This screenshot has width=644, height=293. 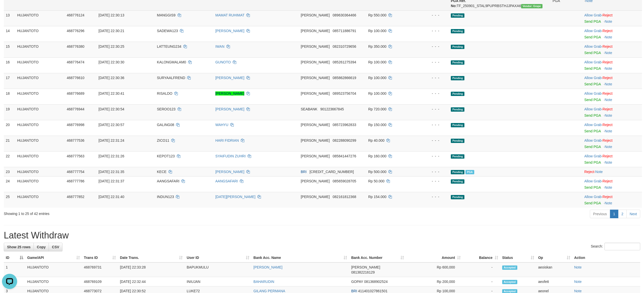 I want to click on span: SEROO123, so click(x=166, y=109).